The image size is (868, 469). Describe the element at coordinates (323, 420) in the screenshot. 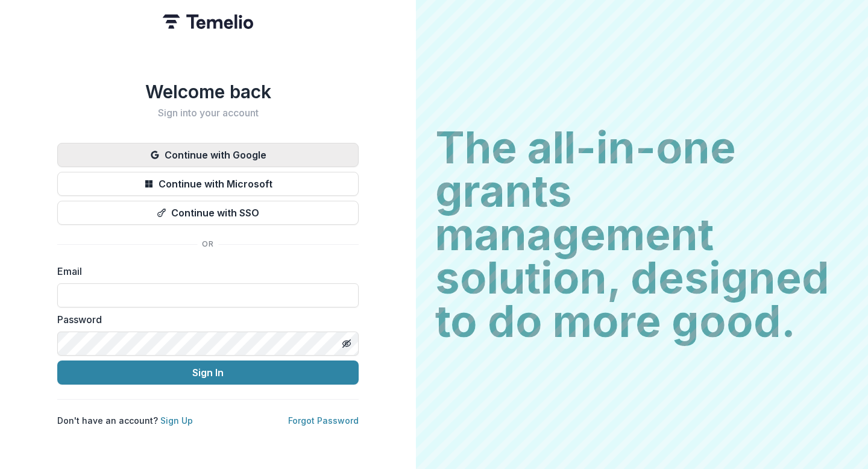

I see `a: Forgot Password` at that location.